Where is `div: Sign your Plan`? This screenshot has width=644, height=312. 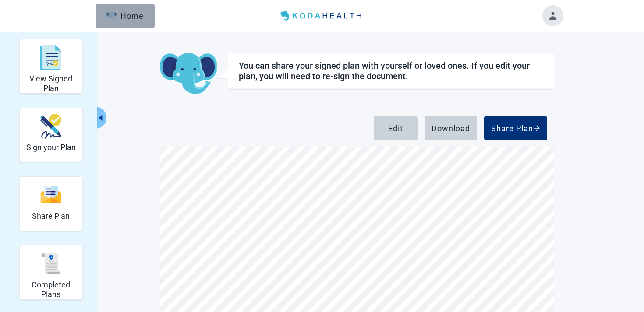 div: Sign your Plan is located at coordinates (50, 134).